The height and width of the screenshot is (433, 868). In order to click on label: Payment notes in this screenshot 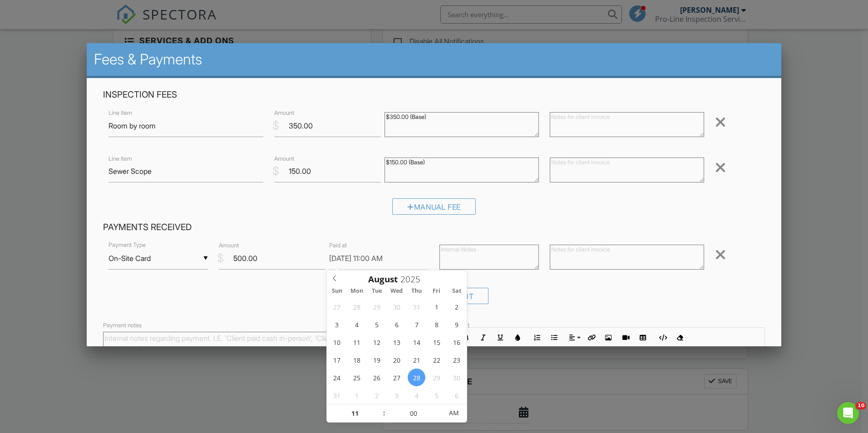, I will do `click(122, 325)`.